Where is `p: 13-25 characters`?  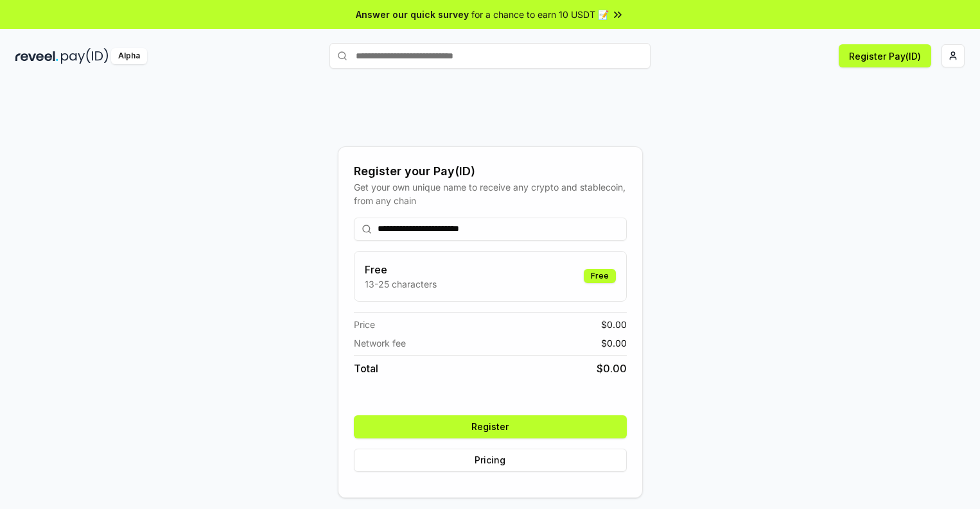
p: 13-25 characters is located at coordinates (400, 284).